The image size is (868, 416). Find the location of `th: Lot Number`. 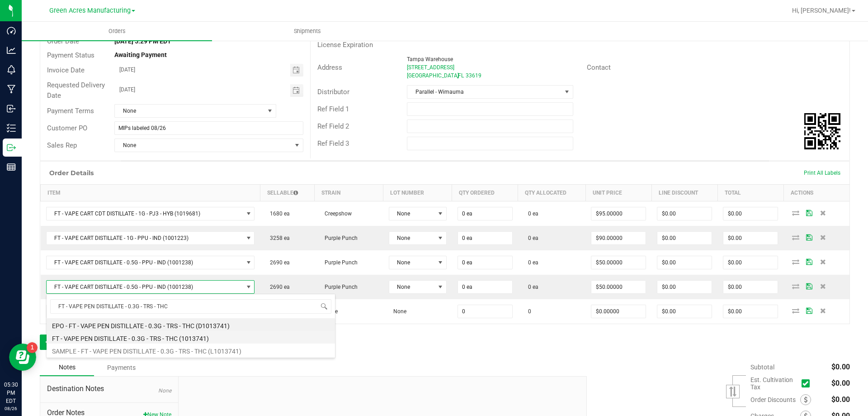

th: Lot Number is located at coordinates (418, 193).